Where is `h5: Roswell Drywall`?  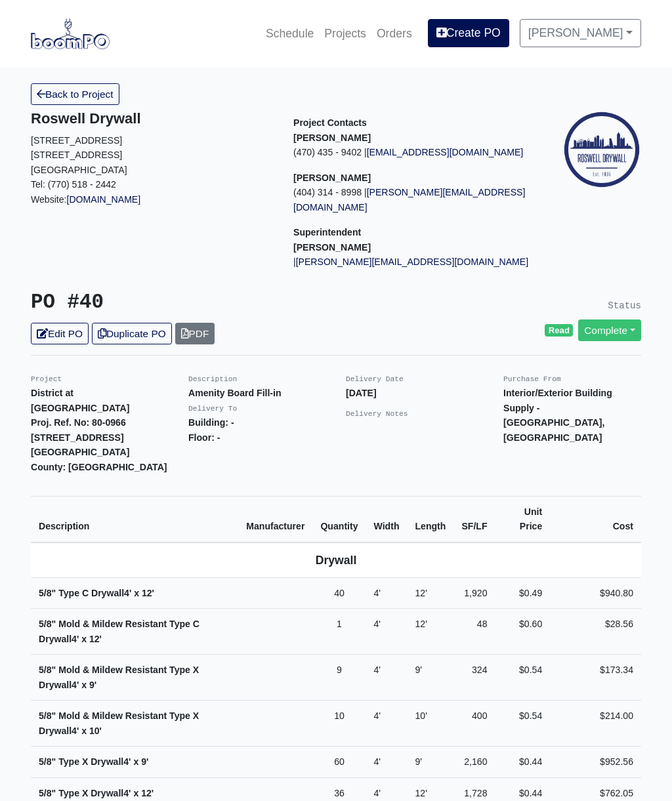 h5: Roswell Drywall is located at coordinates (152, 119).